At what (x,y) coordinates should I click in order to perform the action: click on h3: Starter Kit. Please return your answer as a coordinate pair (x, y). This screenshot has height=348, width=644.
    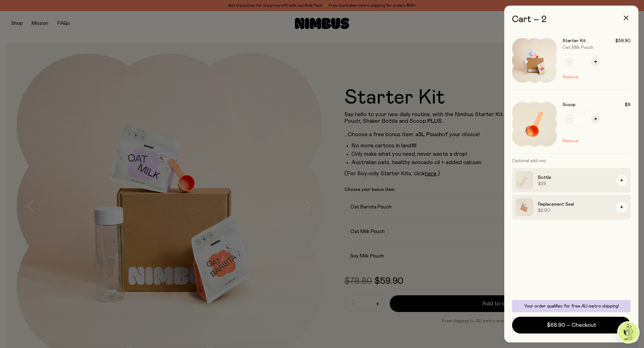
    Looking at the image, I should click on (574, 41).